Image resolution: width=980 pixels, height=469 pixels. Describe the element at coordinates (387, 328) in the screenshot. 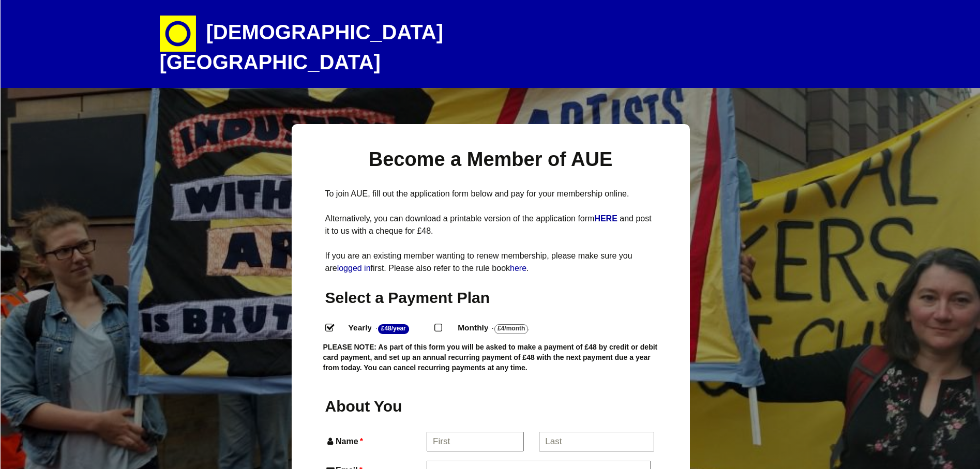

I see `label: Yearly - .` at that location.